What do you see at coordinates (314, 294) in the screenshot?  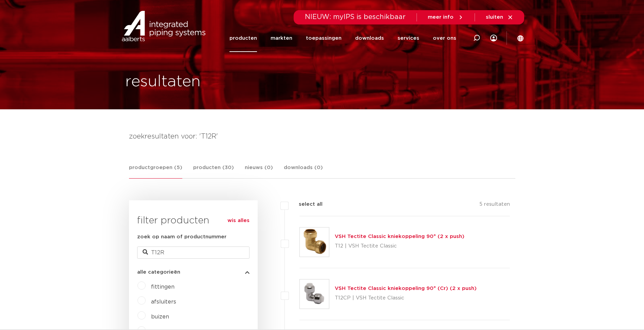 I see `img: Thumbnail for VSH Tectite Classic kniekoppeling 90° (Cr) (2 x push)` at bounding box center [314, 294].